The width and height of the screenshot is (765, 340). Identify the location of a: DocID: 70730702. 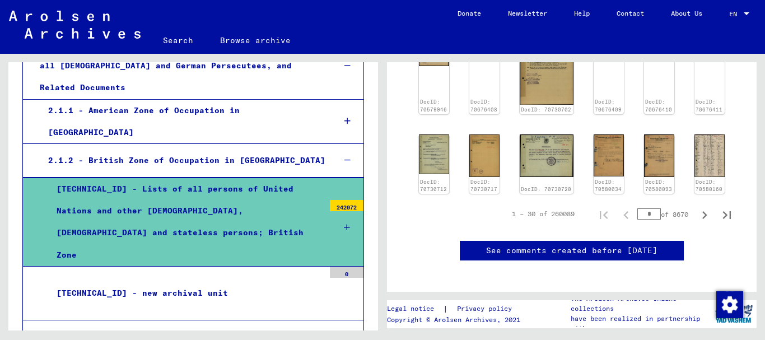
(546, 109).